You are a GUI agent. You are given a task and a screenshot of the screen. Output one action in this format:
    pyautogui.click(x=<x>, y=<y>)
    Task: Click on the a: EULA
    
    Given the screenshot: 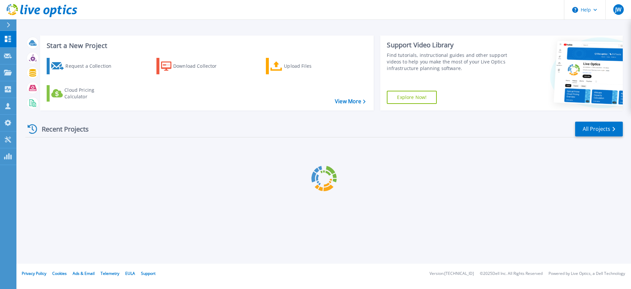 What is the action you would take?
    pyautogui.click(x=130, y=273)
    